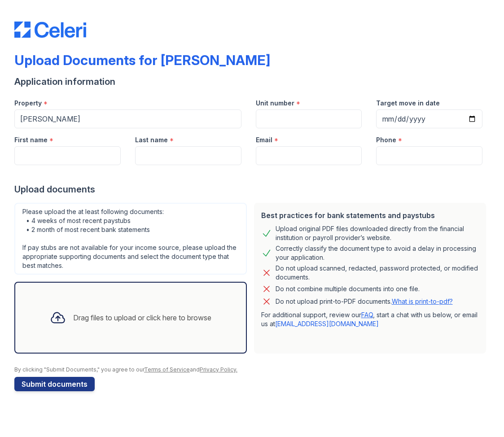  Describe the element at coordinates (348, 289) in the screenshot. I see `div: Do not combine multiple documents into one file.` at that location.